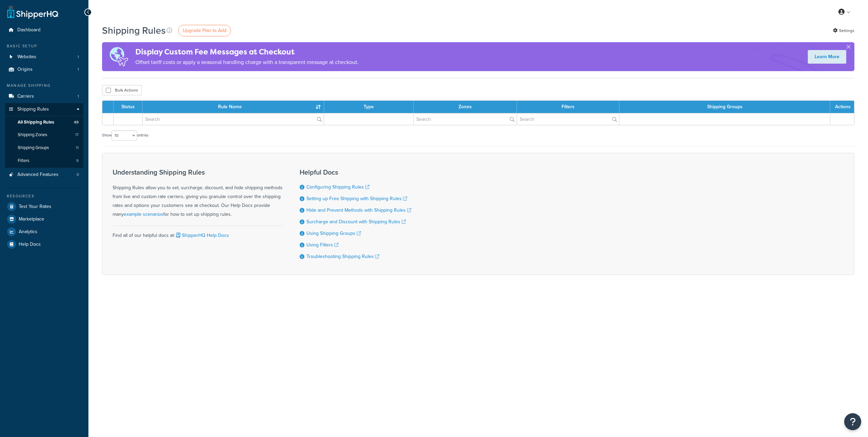 This screenshot has height=437, width=868. What do you see at coordinates (247, 63) in the screenshot?
I see `p: Offset tariff costs or apply a seasonal handling charge with a transparent message at checkout.` at bounding box center [247, 63].